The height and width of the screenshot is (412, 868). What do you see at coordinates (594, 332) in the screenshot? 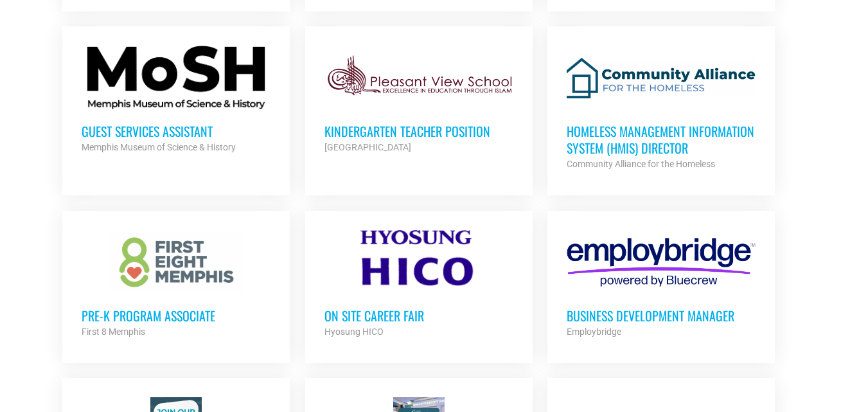
I see `strong: Employbridge` at bounding box center [594, 332].